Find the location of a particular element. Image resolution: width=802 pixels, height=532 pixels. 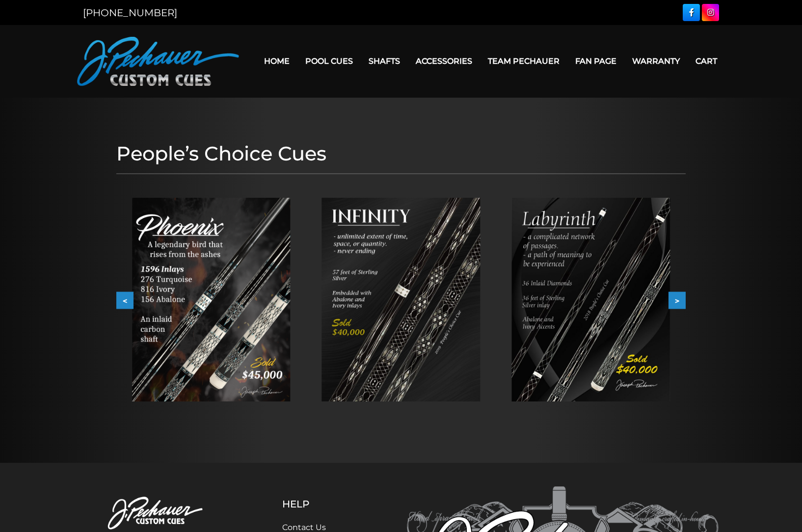

a: Home is located at coordinates (277, 61).